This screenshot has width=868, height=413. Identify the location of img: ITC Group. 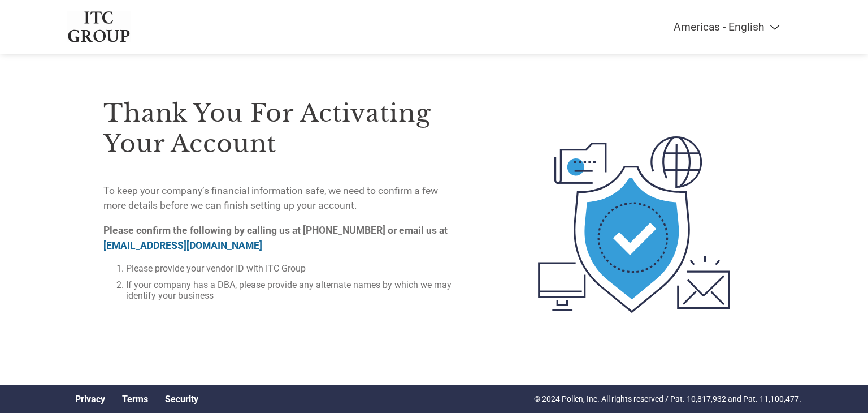
(99, 26).